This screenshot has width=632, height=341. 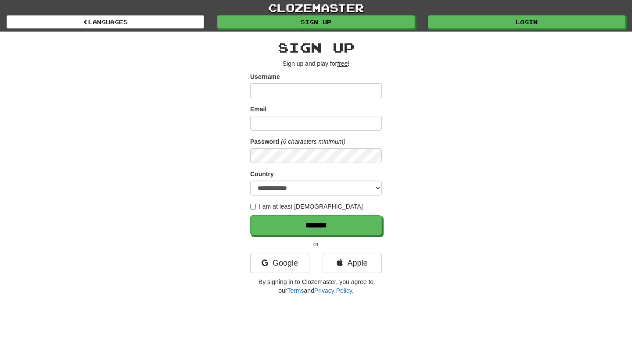 What do you see at coordinates (342, 64) in the screenshot?
I see `u: free` at bounding box center [342, 64].